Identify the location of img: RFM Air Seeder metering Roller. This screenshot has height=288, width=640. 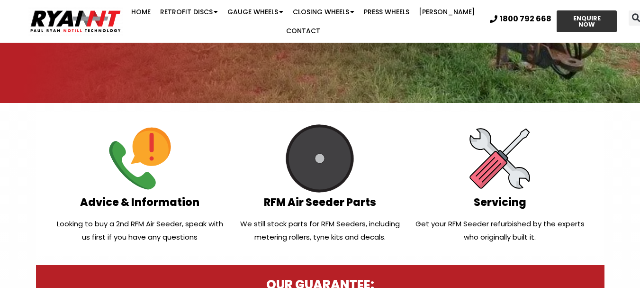
(320, 158).